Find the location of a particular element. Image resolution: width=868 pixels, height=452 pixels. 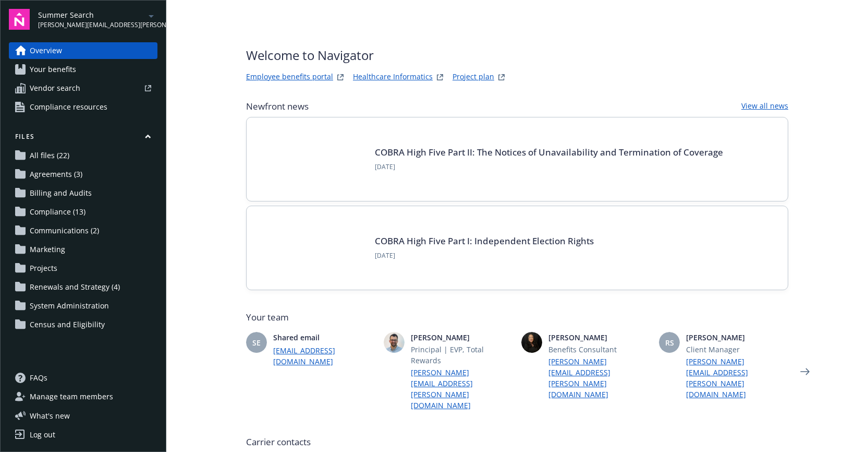

span: Communications (2) is located at coordinates (64, 230).